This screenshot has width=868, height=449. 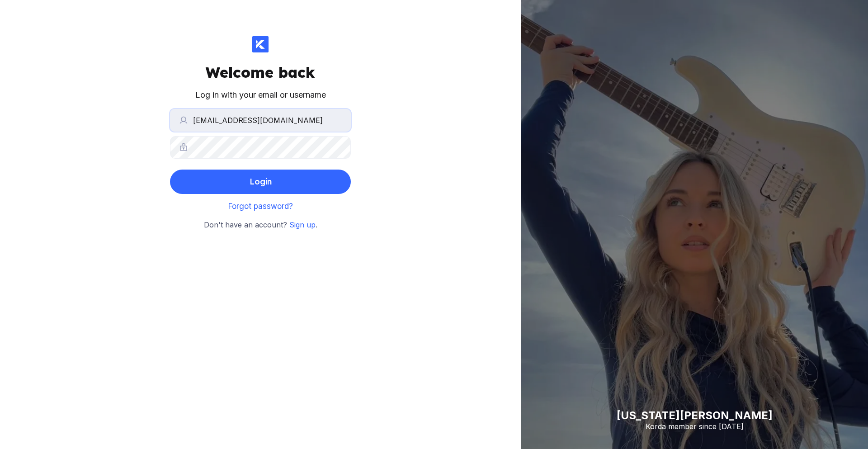 What do you see at coordinates (260, 72) in the screenshot?
I see `div: Welcome back` at bounding box center [260, 72].